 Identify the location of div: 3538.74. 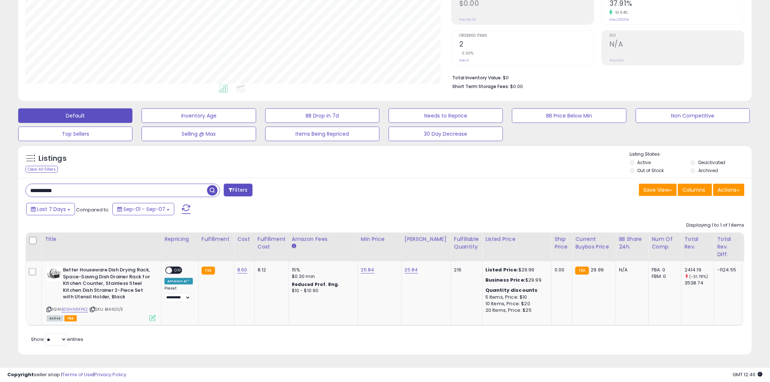
(699, 283).